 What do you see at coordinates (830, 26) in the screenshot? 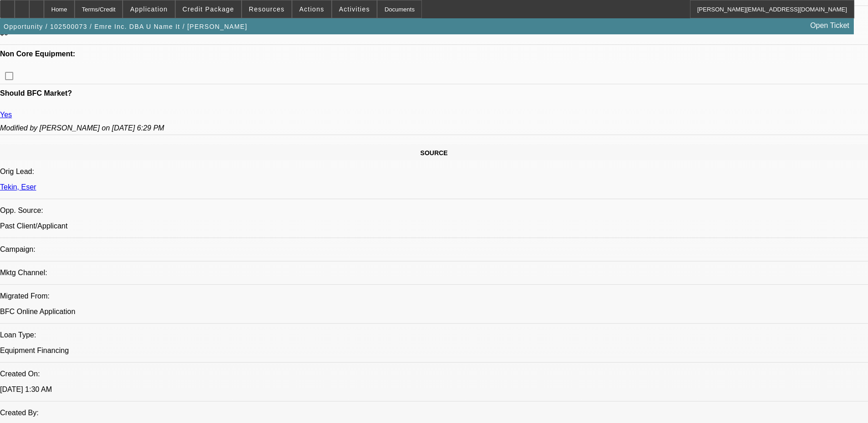
I see `a: Open Ticket` at bounding box center [830, 26].